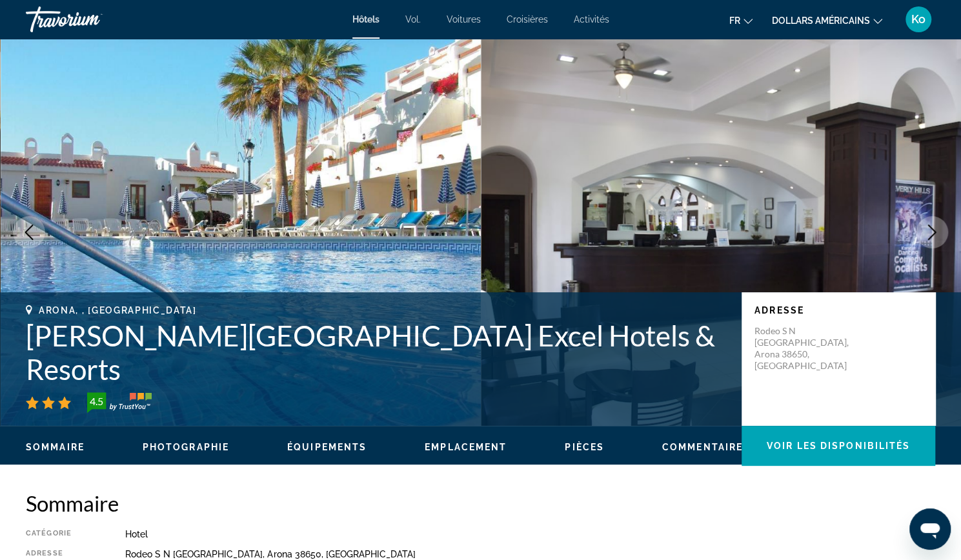 This screenshot has height=560, width=961. Describe the element at coordinates (706, 447) in the screenshot. I see `button: Commentaires` at that location.